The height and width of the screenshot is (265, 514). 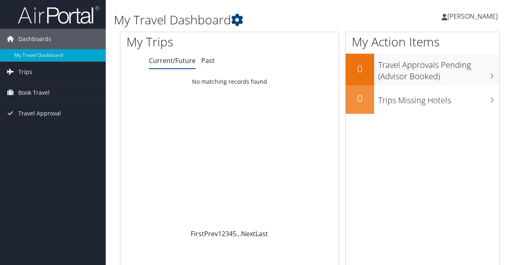 I want to click on h3: Trips Missing Hotels, so click(x=439, y=98).